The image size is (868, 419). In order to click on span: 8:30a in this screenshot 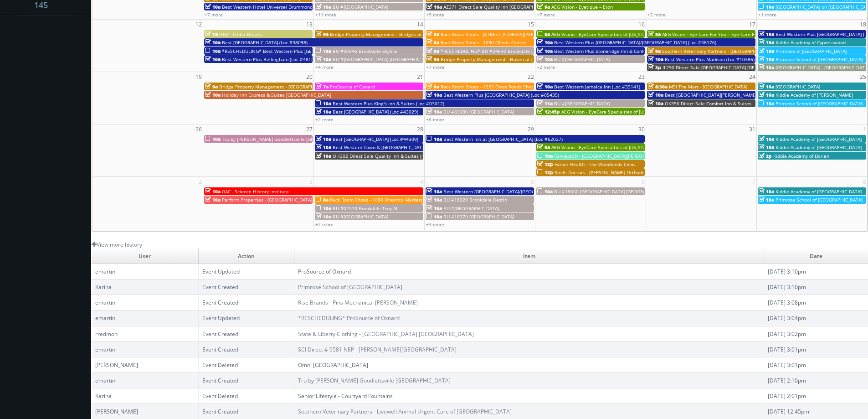, I will do `click(658, 87)`.